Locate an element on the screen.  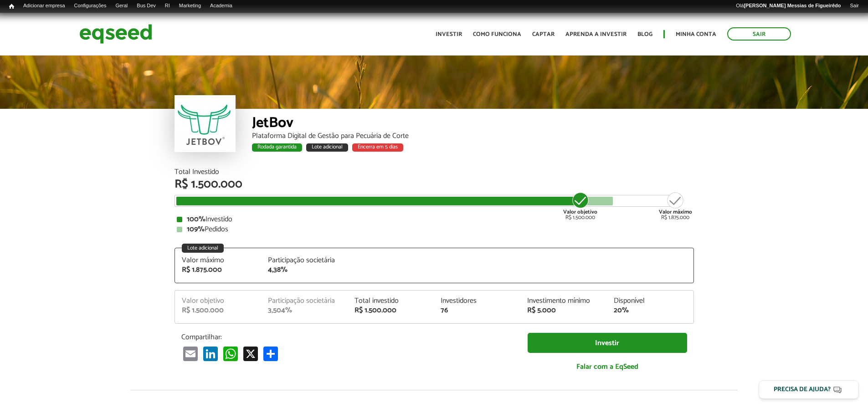
a: Falar com a EqSeed is located at coordinates (607, 366).